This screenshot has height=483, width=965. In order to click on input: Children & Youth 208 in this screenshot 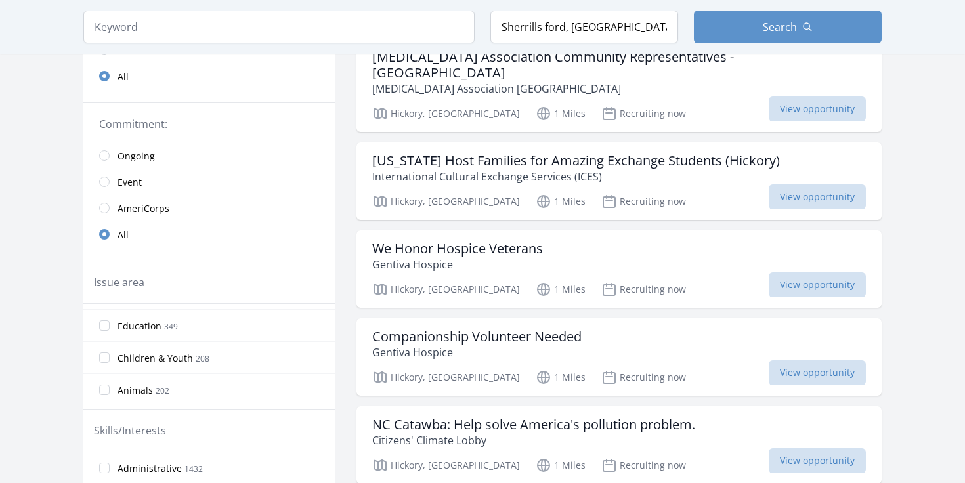, I will do `click(104, 358)`.